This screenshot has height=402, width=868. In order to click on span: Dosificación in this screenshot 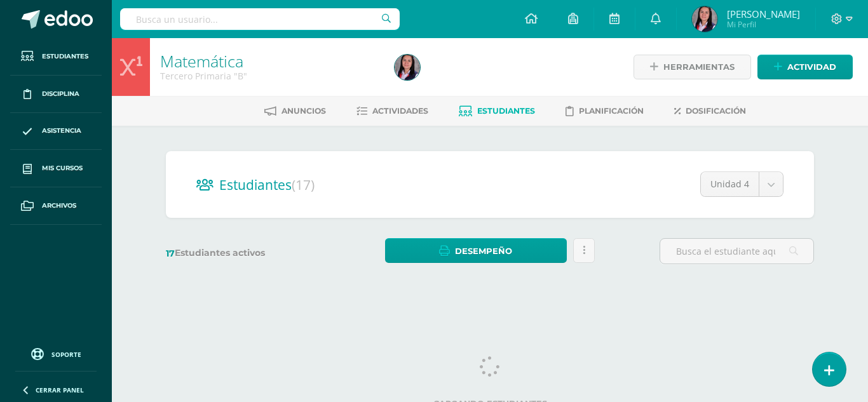, I will do `click(716, 110)`.